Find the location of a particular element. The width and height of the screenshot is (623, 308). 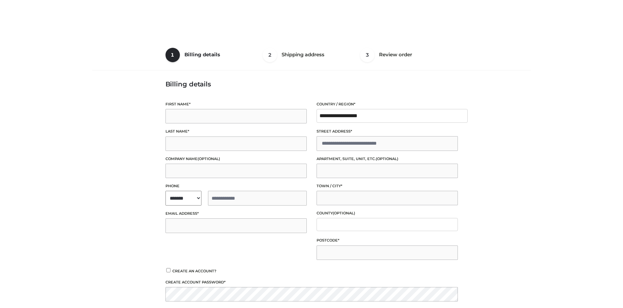

span: 1 is located at coordinates (173, 55).